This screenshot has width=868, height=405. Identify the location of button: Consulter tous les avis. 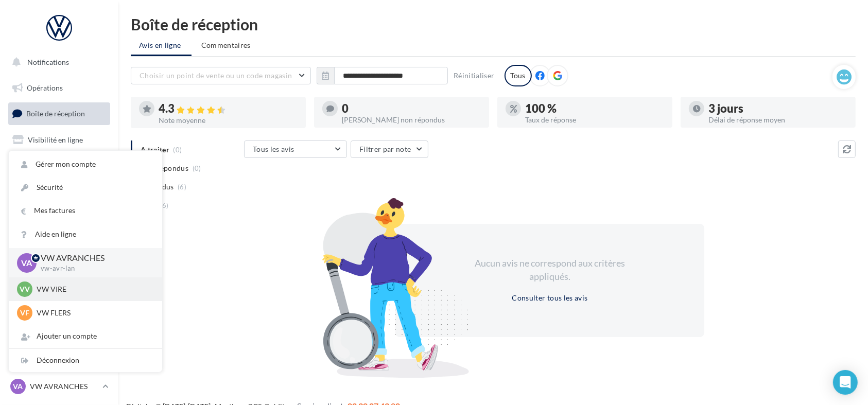
(549, 298).